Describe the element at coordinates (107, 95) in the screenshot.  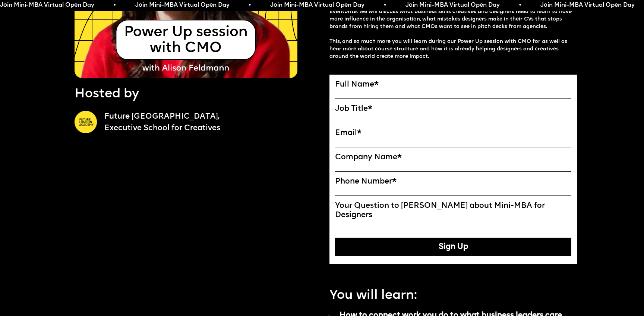
I see `p: Hosted by` at that location.